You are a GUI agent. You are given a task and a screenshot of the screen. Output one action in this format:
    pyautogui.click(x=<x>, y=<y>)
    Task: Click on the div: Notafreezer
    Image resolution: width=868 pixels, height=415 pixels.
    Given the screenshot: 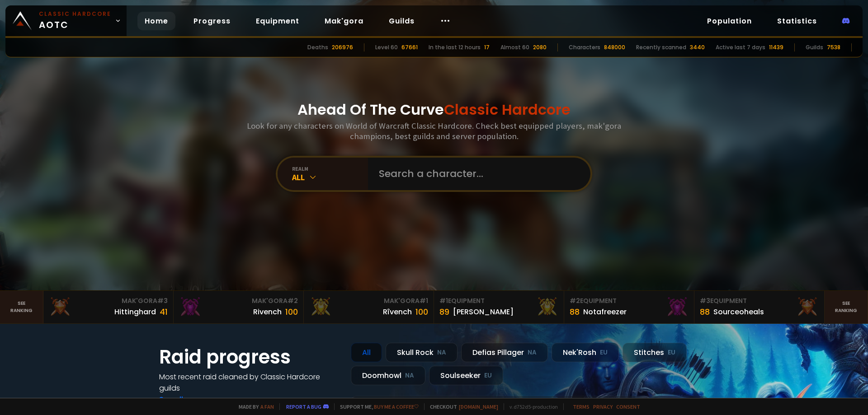 What is the action you would take?
    pyautogui.click(x=605, y=312)
    